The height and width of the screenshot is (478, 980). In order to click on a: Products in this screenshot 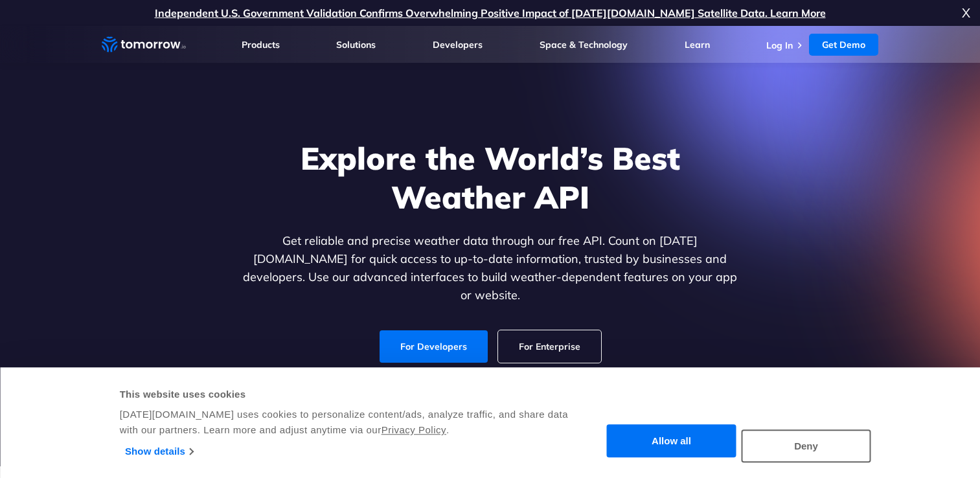, I will do `click(260, 44)`.